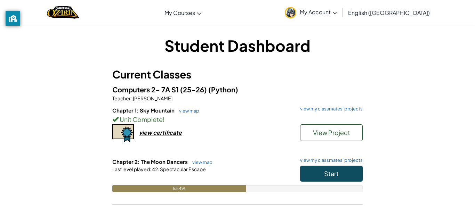 The image size is (475, 208). I want to click on span: 42., so click(155, 169).